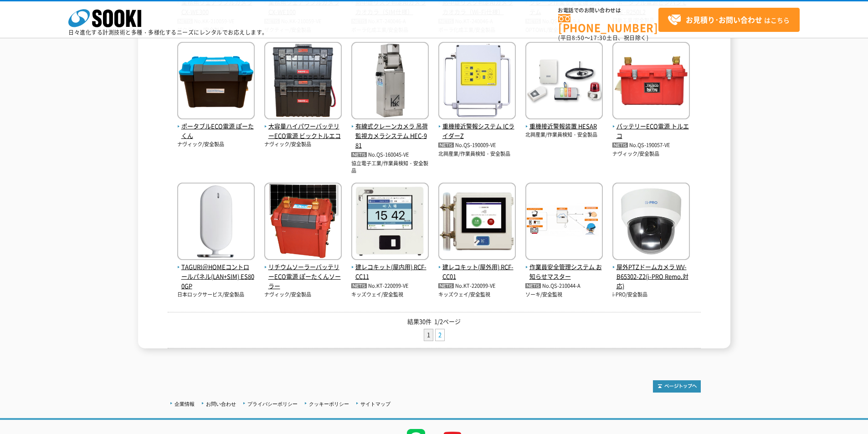 This screenshot has height=434, width=868. I want to click on img: お知らせマスター, so click(564, 222).